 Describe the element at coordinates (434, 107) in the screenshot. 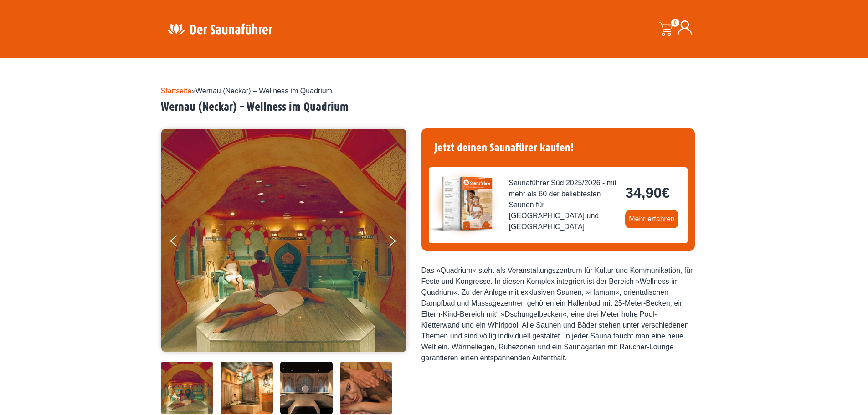

I see `h2: Wernau (Neckar) – Wellness im Quadrium` at that location.